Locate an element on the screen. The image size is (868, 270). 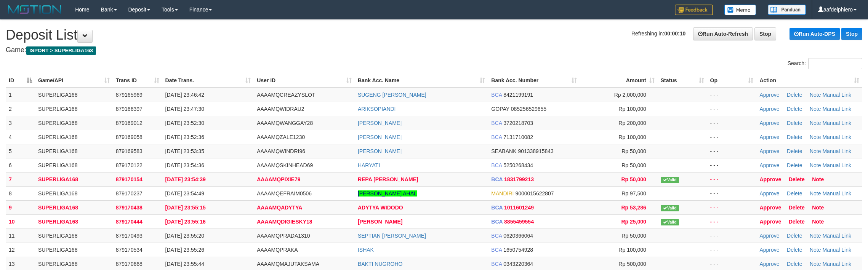
td: 5 is located at coordinates (20, 151).